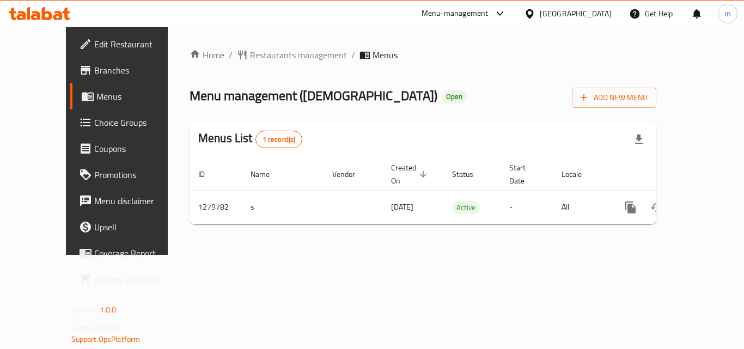 The width and height of the screenshot is (744, 349). What do you see at coordinates (130, 253) in the screenshot?
I see `a: Coverage Report` at bounding box center [130, 253].